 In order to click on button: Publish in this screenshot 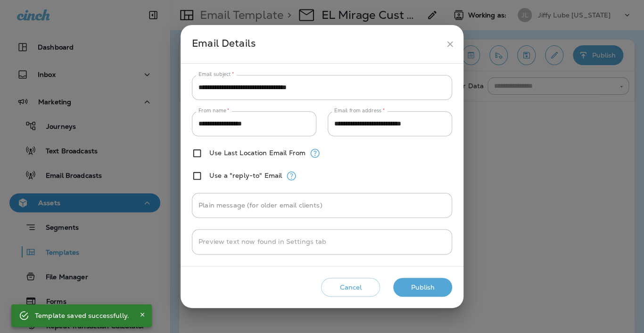, I will do `click(423, 287)`.